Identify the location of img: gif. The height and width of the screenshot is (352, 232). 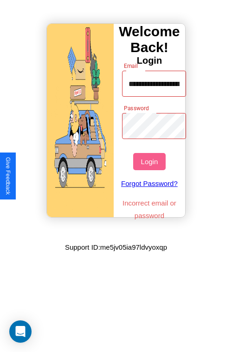
(80, 120).